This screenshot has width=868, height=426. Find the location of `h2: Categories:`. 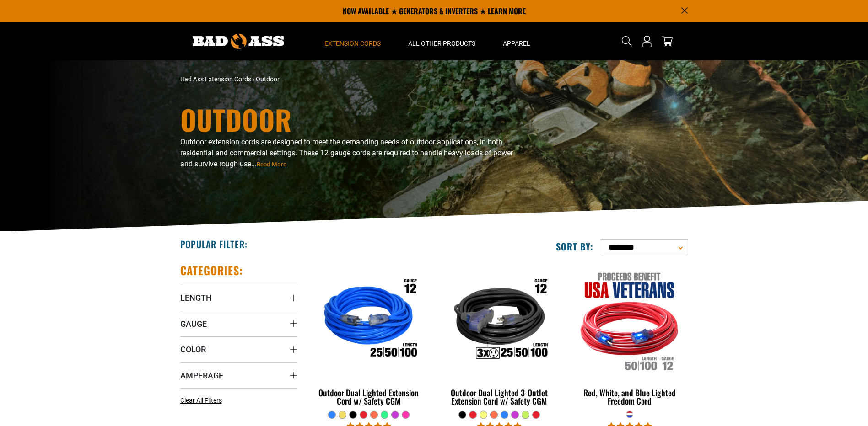

h2: Categories: is located at coordinates (212, 270).